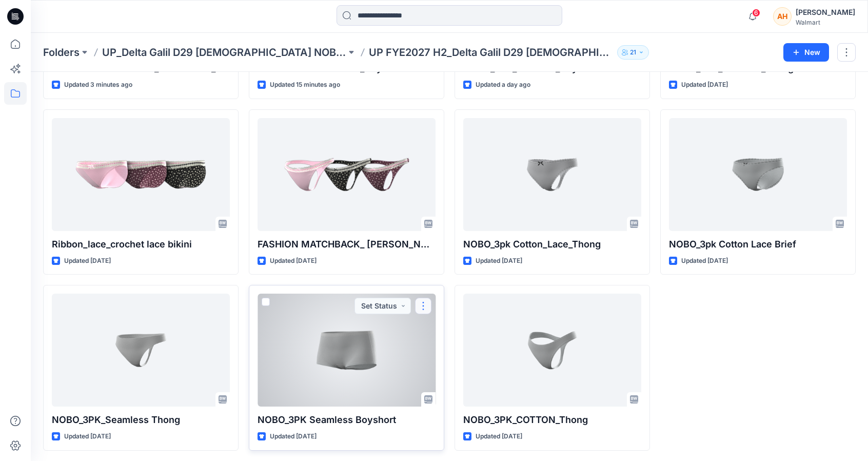  I want to click on p: NOBO_3PK_COTTON_Thong, so click(552, 420).